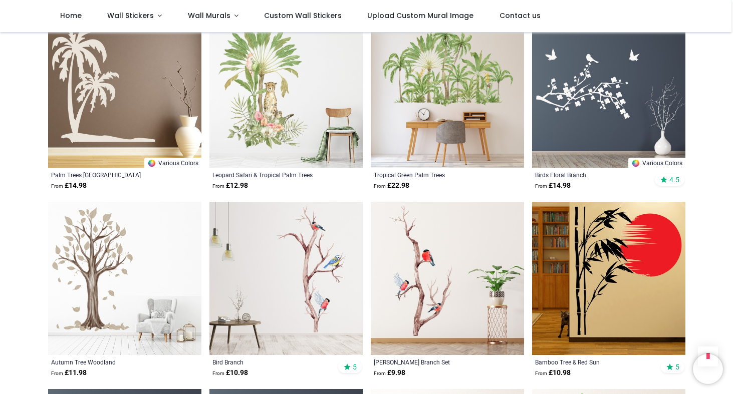 This screenshot has width=733, height=394. I want to click on span: Contact us, so click(520, 16).